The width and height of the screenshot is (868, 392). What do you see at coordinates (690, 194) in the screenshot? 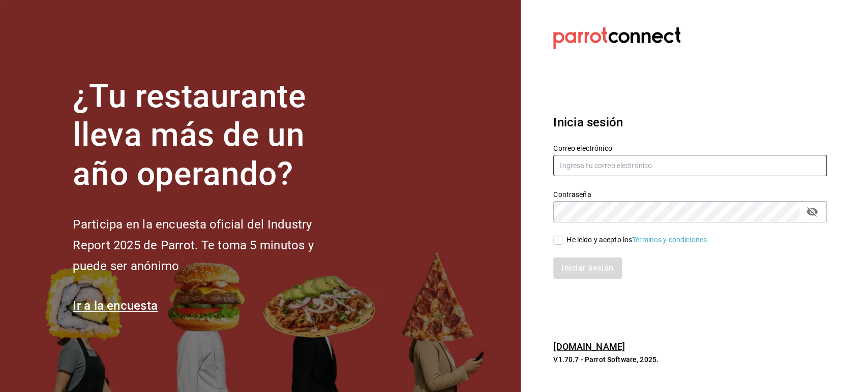
I see `label: Contraseña` at bounding box center [690, 194].